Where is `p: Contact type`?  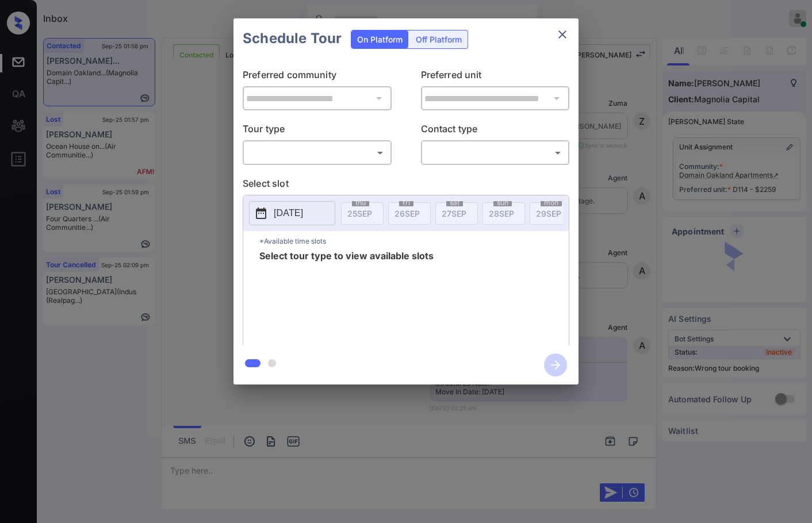
p: Contact type is located at coordinates (495, 131).